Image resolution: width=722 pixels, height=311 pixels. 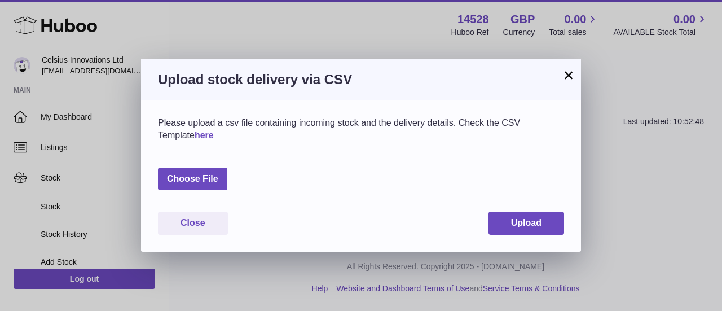 I want to click on a: here, so click(x=204, y=135).